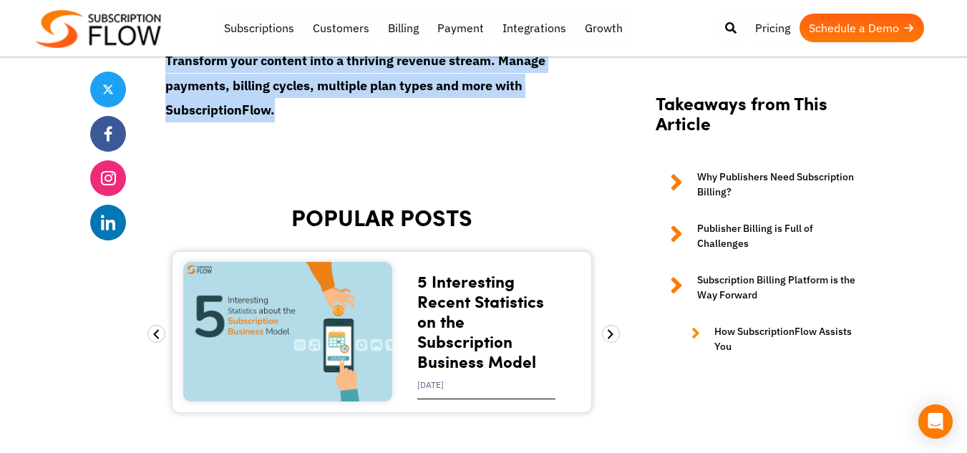 Image resolution: width=967 pixels, height=453 pixels. I want to click on a: Payment, so click(460, 28).